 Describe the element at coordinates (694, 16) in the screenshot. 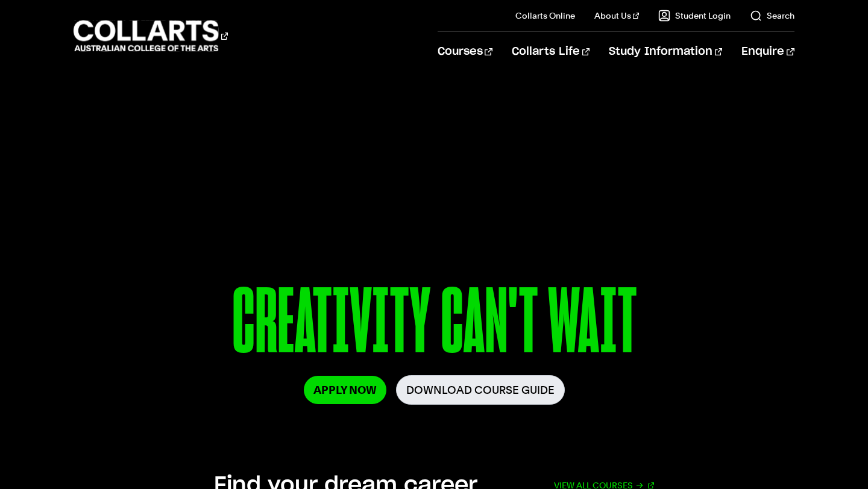

I see `a: Student Login` at that location.